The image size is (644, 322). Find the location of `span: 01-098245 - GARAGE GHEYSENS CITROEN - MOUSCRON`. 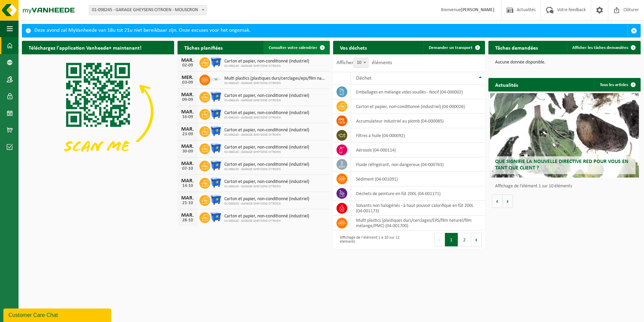

span: 01-098245 - GARAGE GHEYSENS CITROEN - MOUSCRON is located at coordinates (148, 10).